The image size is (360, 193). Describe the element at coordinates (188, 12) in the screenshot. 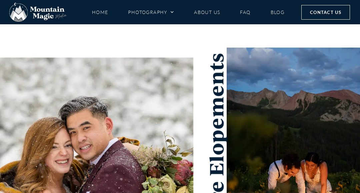

I see `nav: Menu` at that location.